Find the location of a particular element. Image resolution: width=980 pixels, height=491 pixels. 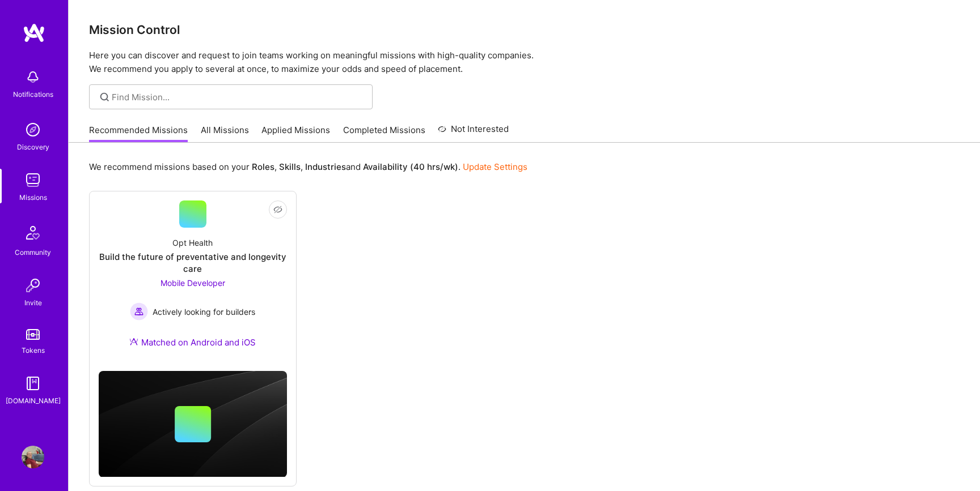

a: Recommended Missions is located at coordinates (139, 133).